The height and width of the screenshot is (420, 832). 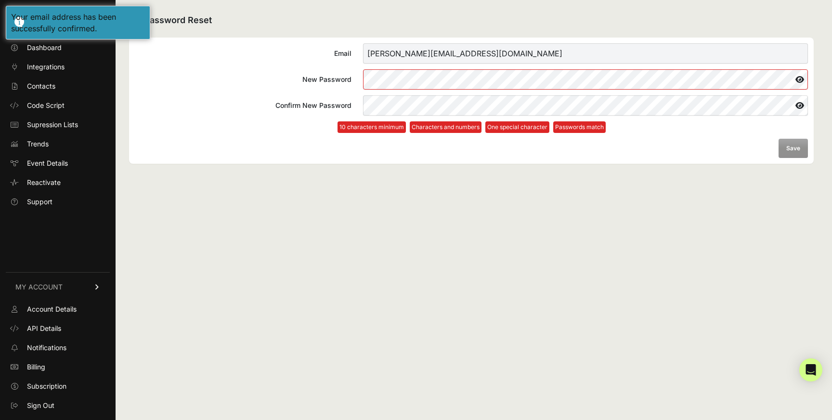 I want to click on a: Account Details, so click(x=58, y=309).